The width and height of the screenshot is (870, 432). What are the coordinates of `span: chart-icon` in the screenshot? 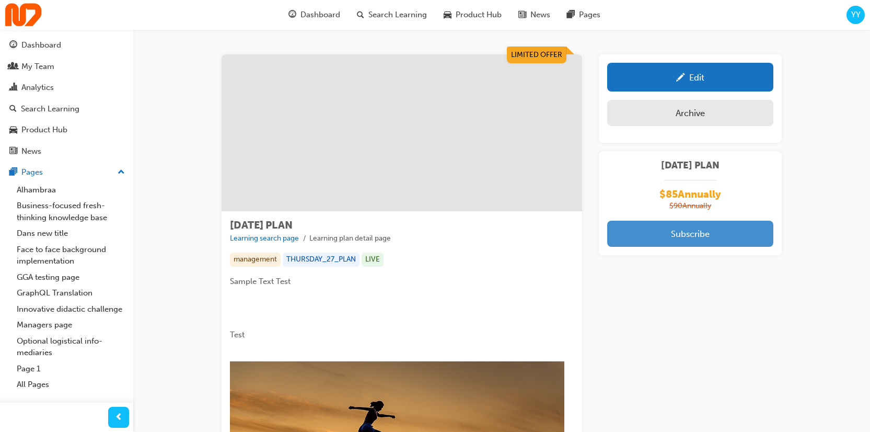 It's located at (13, 88).